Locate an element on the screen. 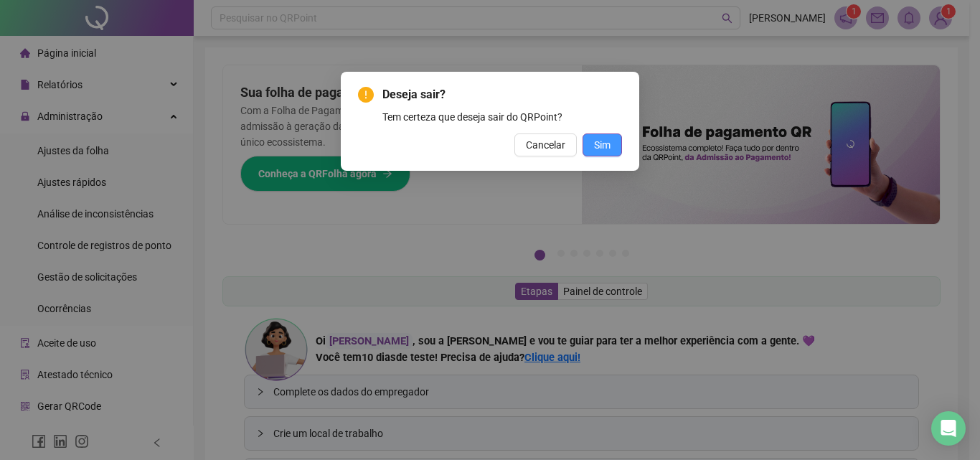 This screenshot has height=460, width=980. span: exclamation-circle is located at coordinates (366, 94).